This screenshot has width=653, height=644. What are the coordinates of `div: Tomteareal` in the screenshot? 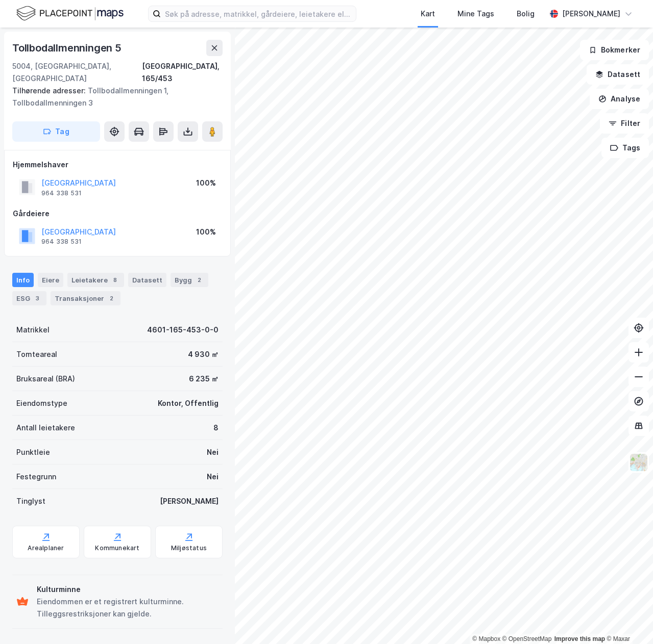 It's located at (37, 354).